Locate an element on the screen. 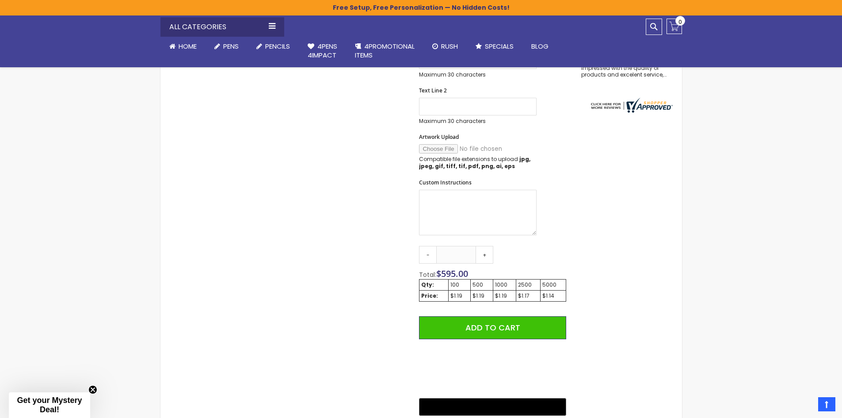 Image resolution: width=842 pixels, height=418 pixels. div: Get your Mystery Deal!Close teaser is located at coordinates (50, 405).